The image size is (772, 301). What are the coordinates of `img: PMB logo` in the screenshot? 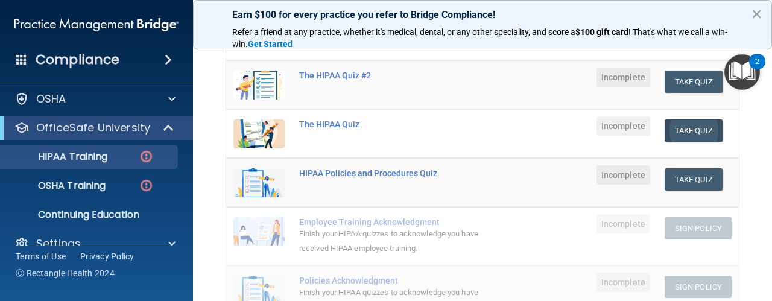 It's located at (97, 25).